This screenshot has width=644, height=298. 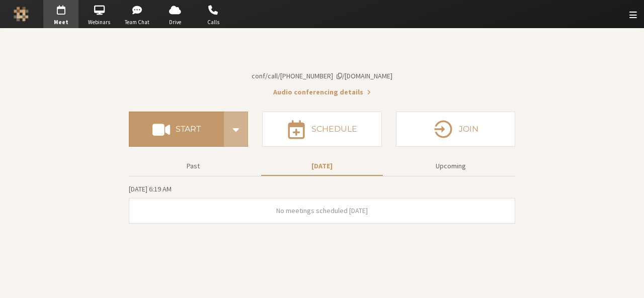 What do you see at coordinates (455, 129) in the screenshot?
I see `button: Join` at bounding box center [455, 129].